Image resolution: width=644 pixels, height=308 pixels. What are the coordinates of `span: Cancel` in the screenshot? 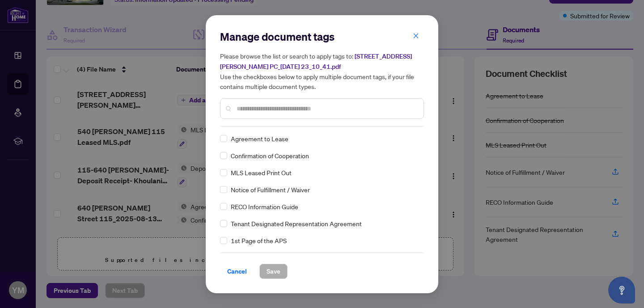 It's located at (237, 271).